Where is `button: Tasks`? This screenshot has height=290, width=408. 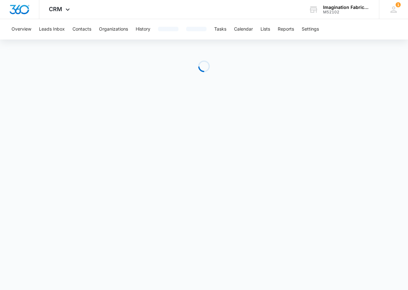 button: Tasks is located at coordinates (220, 29).